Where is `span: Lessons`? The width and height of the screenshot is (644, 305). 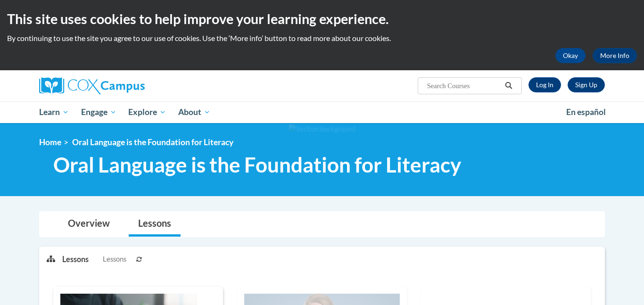
span: Lessons is located at coordinates (115, 260).